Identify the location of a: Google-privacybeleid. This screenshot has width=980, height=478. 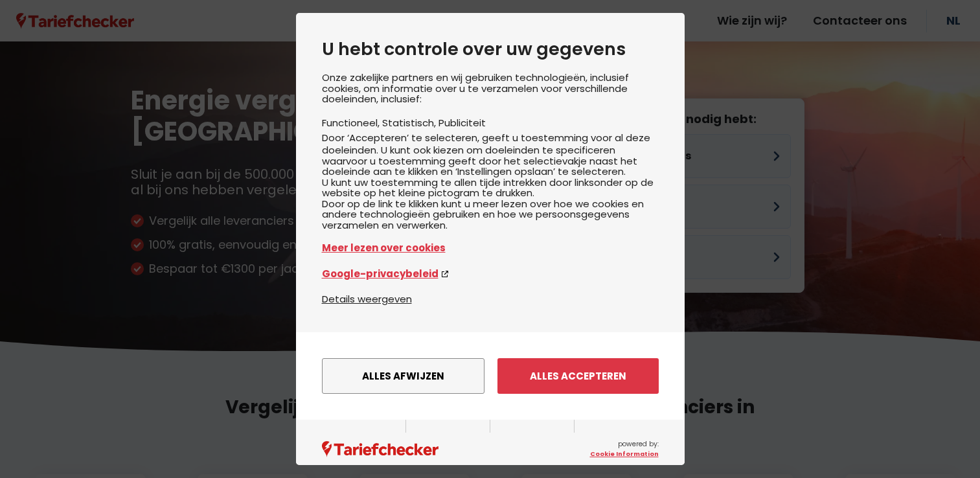
(490, 273).